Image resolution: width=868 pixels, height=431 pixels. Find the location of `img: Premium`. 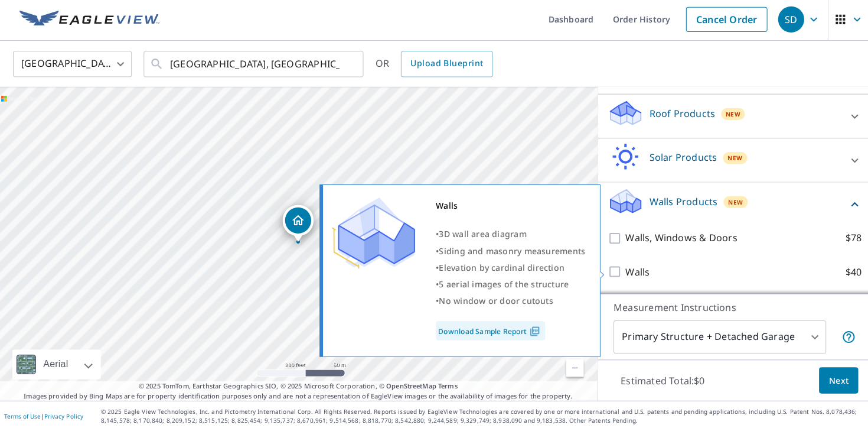

img: Premium is located at coordinates (374, 234).